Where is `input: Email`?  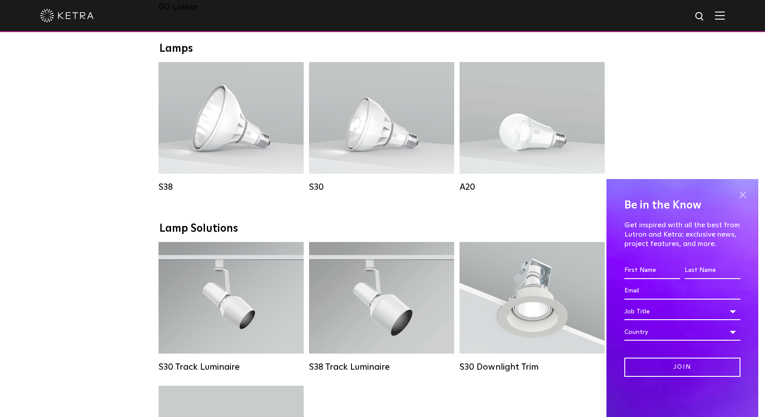 input: Email is located at coordinates (682, 291).